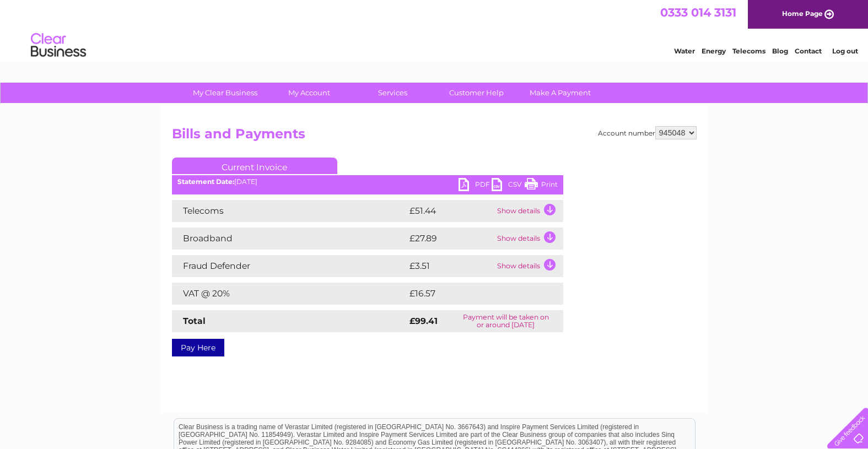  I want to click on td: Telecoms, so click(289, 211).